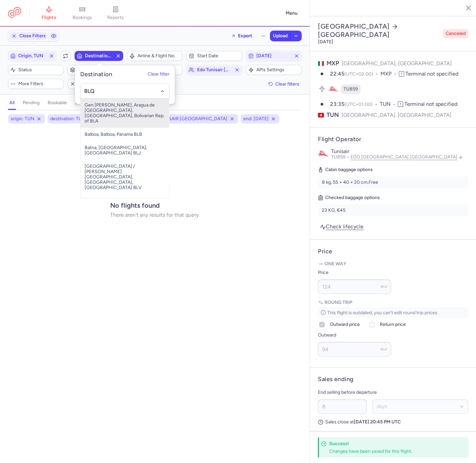  What do you see at coordinates (323, 154) in the screenshot?
I see `img: Tunisair logo` at bounding box center [323, 154].